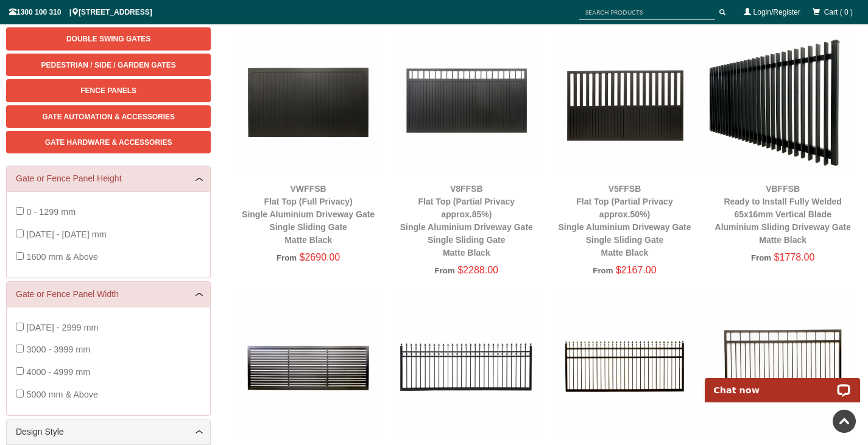  I want to click on p: Chat now, so click(77, 26).